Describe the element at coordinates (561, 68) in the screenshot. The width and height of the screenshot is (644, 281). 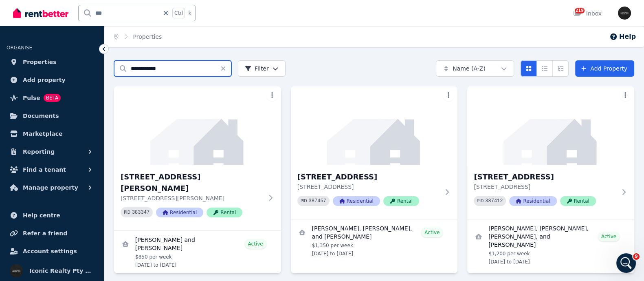
I see `button: Expanded list view` at that location.